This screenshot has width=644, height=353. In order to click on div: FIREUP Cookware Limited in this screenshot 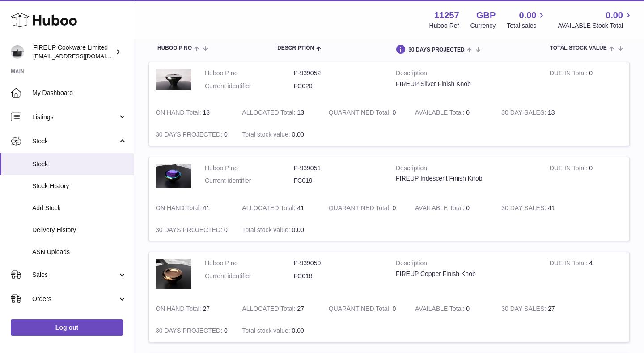, I will do `click(73, 52)`.